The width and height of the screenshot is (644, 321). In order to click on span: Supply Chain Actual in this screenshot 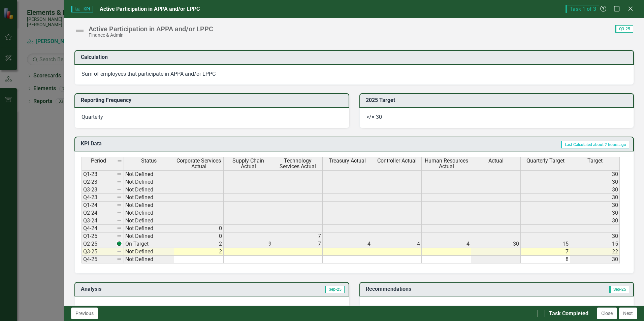, I will do `click(248, 163)`.